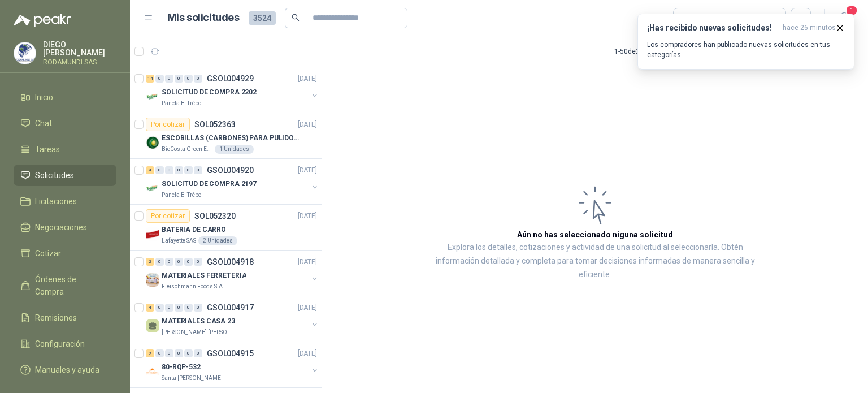 Image resolution: width=868 pixels, height=393 pixels. I want to click on span: Licitaciones, so click(56, 201).